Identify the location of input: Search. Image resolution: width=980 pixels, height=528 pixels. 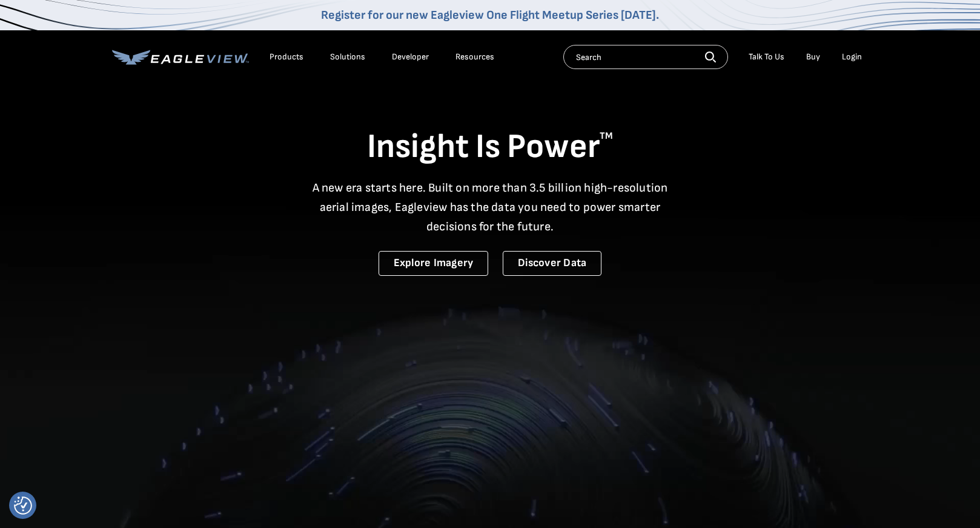
(646, 57).